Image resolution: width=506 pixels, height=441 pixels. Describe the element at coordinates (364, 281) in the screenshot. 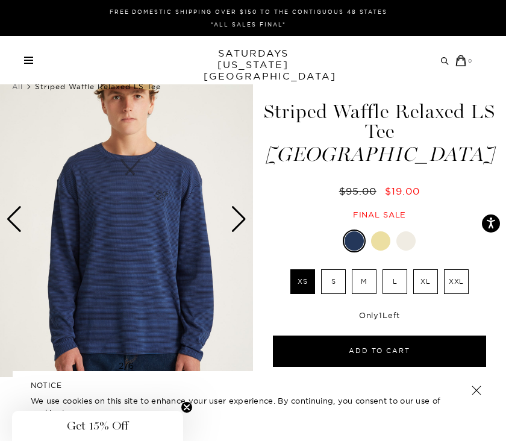

I see `label: M` at that location.